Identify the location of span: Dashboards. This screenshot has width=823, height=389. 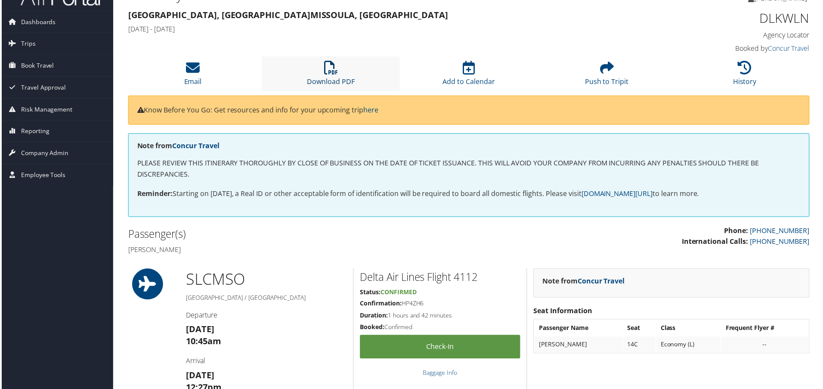
(37, 22).